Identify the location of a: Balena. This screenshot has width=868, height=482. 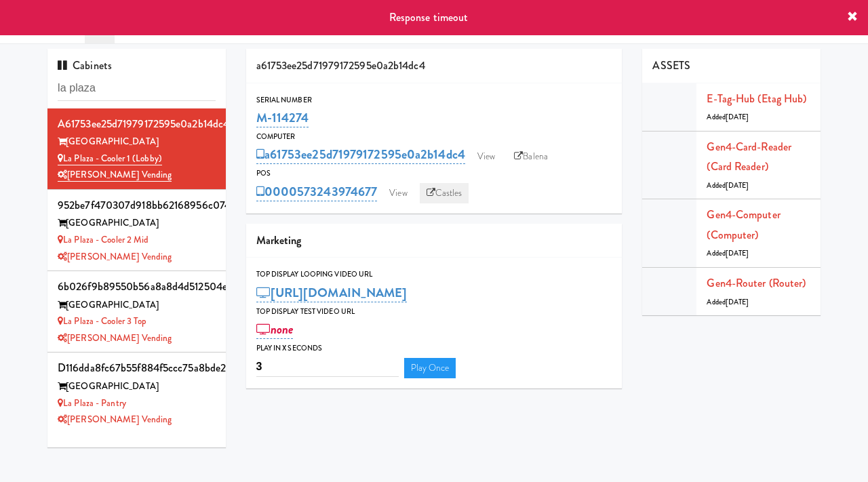
(531, 157).